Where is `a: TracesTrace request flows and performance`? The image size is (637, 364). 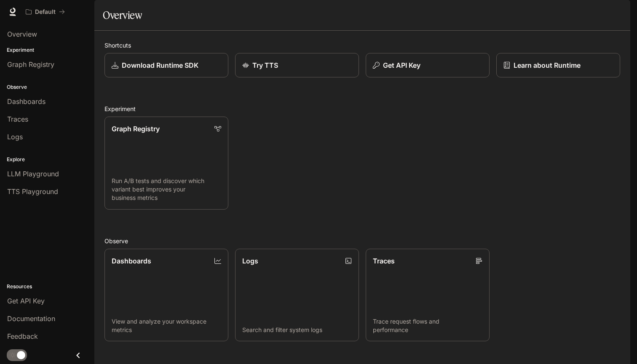 a: TracesTrace request flows and performance is located at coordinates (427, 295).